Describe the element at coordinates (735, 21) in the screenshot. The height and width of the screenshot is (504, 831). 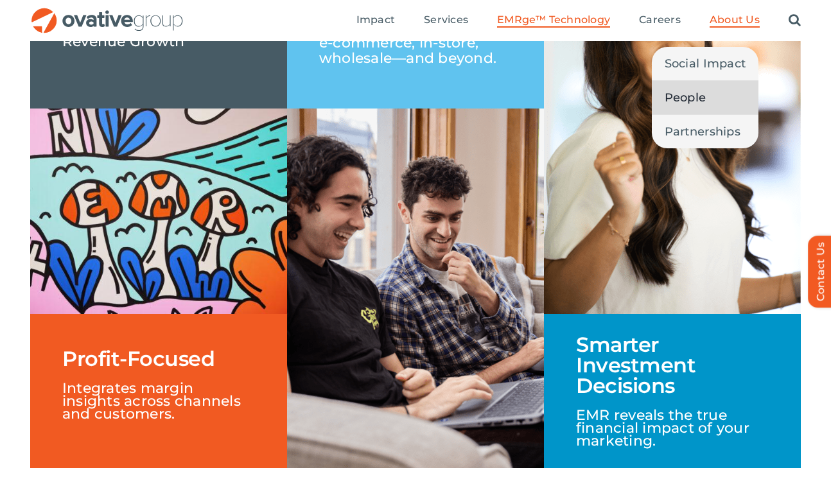
I see `a: About Us` at that location.